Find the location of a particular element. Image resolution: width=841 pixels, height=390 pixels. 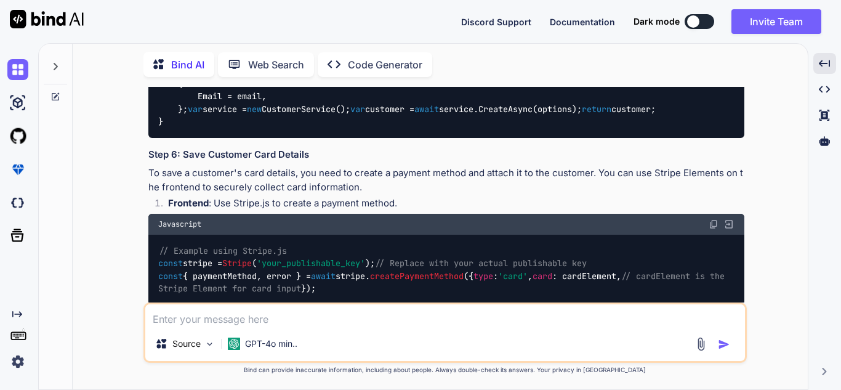

img: Pick Models is located at coordinates (209, 344).